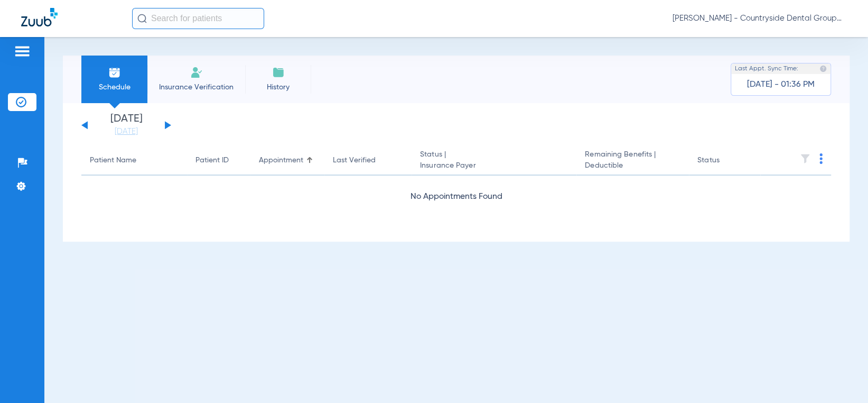 The width and height of the screenshot is (868, 403). What do you see at coordinates (456, 197) in the screenshot?
I see `div: No Appointments Found` at bounding box center [456, 197].